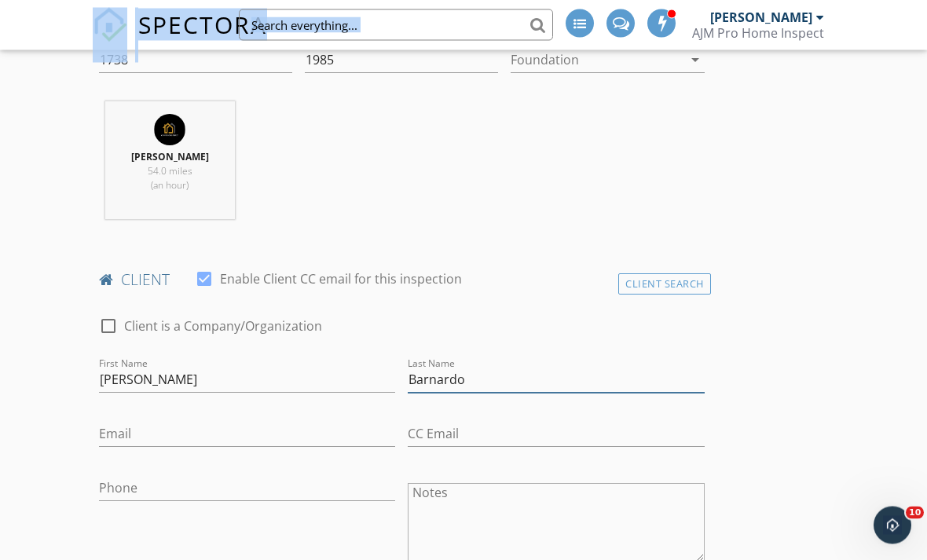 This screenshot has height=560, width=927. Describe the element at coordinates (758, 33) in the screenshot. I see `div: AJM Pro Home Inspect` at that location.